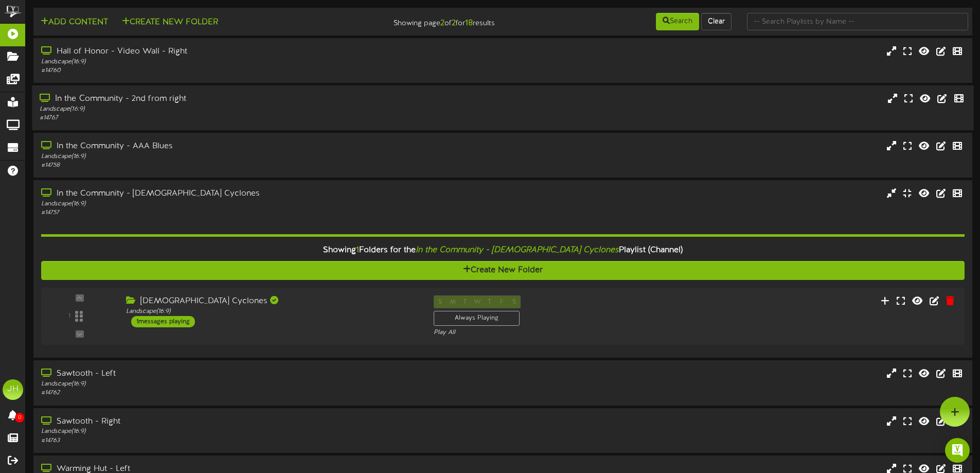 The height and width of the screenshot is (473, 980). What do you see at coordinates (229, 393) in the screenshot?
I see `div: # 14762` at bounding box center [229, 393].